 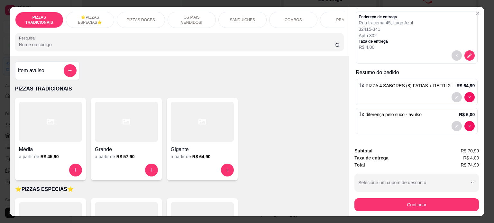 What do you see at coordinates (385, 17) in the screenshot?
I see `p: Endereço de entrega` at bounding box center [385, 17].